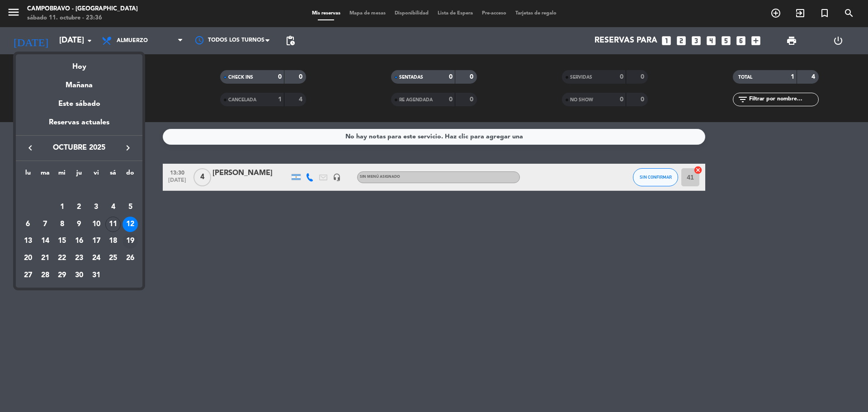 The width and height of the screenshot is (868, 412). I want to click on td: 13 de octubre de 2025, so click(28, 241).